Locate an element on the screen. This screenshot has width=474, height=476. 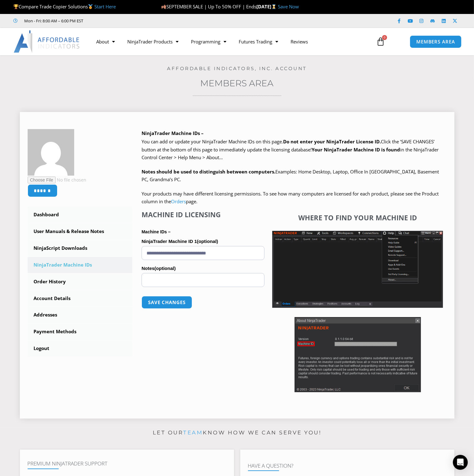
h4: Machine ID Licensing is located at coordinates (203, 214).